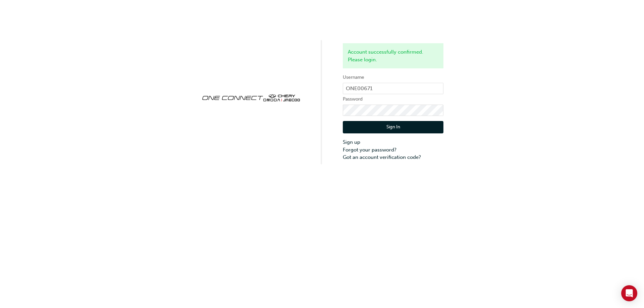  I want to click on img: oneconnect, so click(251, 98).